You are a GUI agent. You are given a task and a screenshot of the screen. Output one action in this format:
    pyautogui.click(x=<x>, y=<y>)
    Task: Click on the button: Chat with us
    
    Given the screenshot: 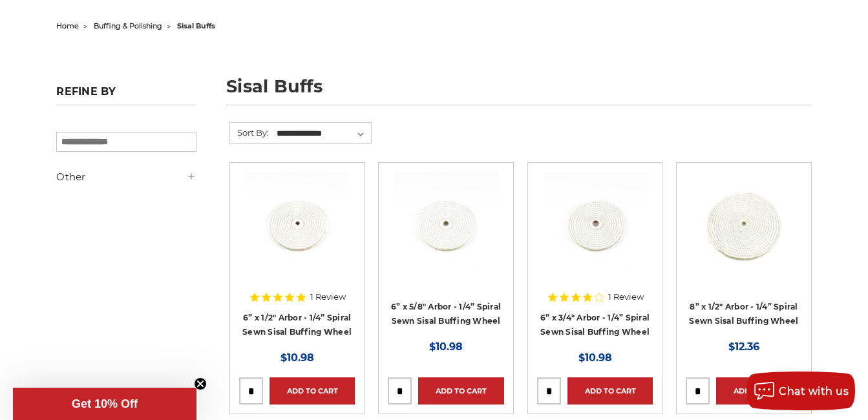 What is the action you would take?
    pyautogui.click(x=801, y=391)
    